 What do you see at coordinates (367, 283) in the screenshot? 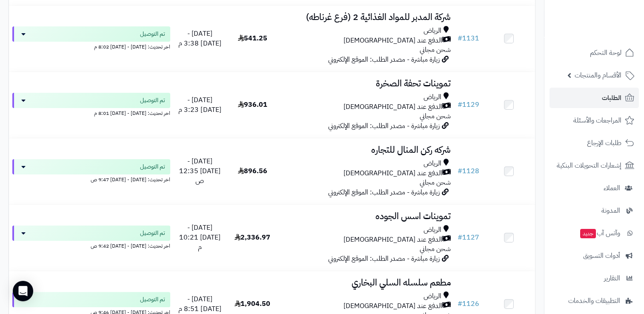
I see `h3: مطعم سلسله السلي البخاري` at bounding box center [367, 283].